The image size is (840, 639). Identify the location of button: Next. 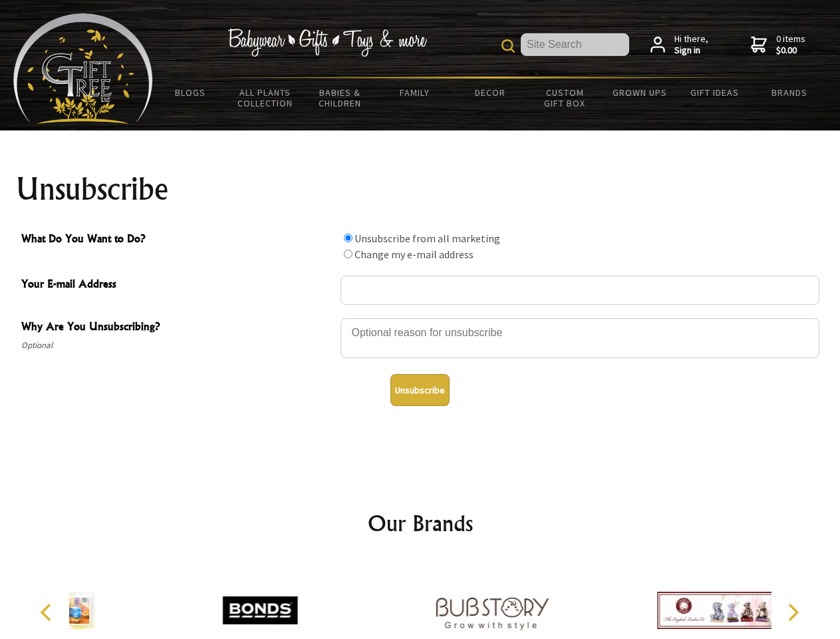
(793, 612).